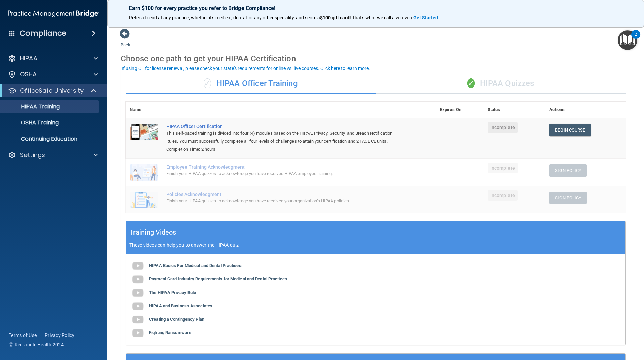 Image resolution: width=644 pixels, height=360 pixels. What do you see at coordinates (36, 345) in the screenshot?
I see `span: Ⓒ Rectangle Health 2024` at bounding box center [36, 345].